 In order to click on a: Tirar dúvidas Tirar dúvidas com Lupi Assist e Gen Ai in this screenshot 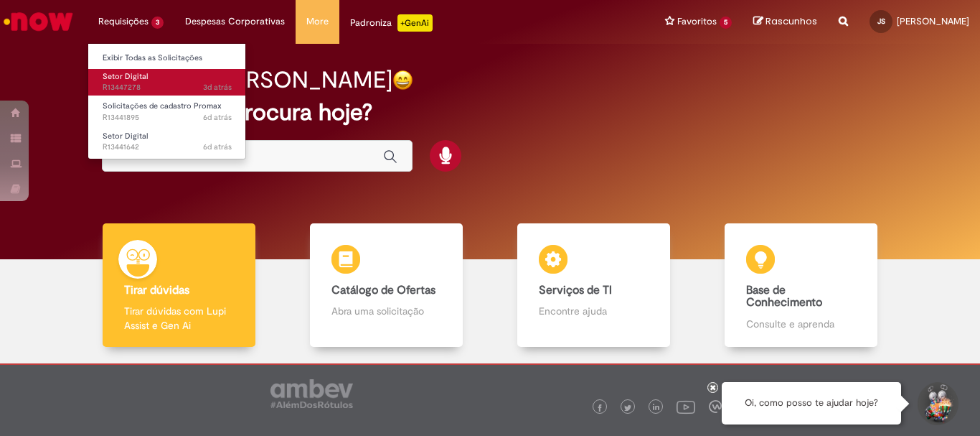, I will do `click(178, 285)`.